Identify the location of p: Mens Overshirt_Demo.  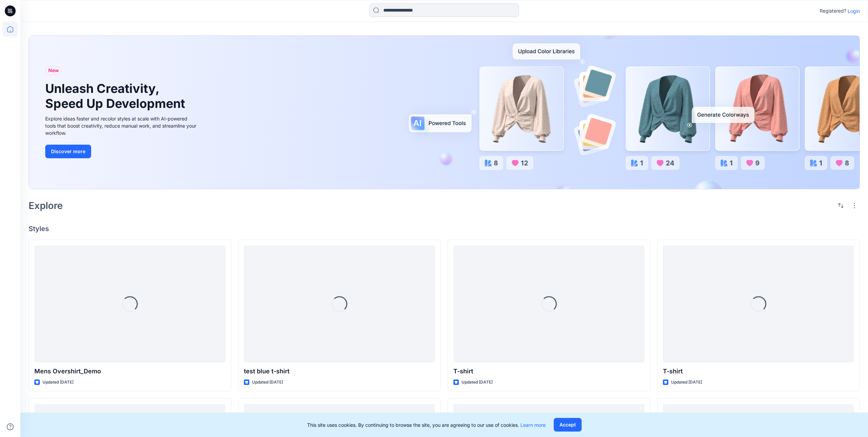
(130, 371).